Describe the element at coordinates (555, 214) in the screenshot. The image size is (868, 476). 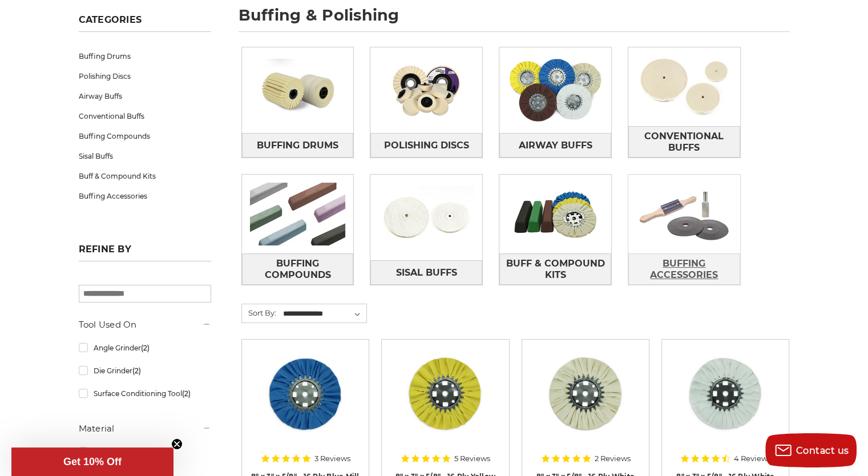
I see `img: Buff & Compound Kits` at that location.